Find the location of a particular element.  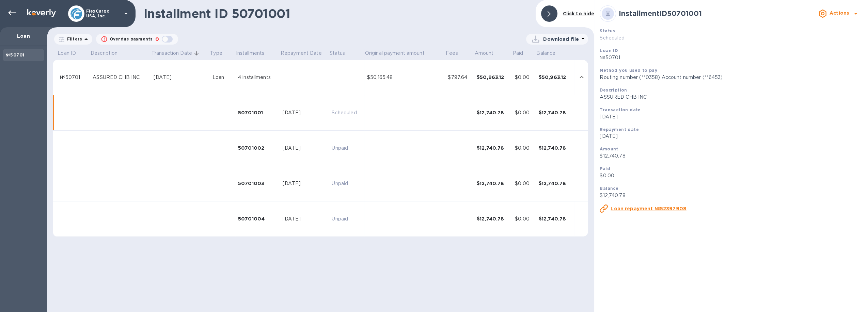

b: Click to hide is located at coordinates (578, 14).